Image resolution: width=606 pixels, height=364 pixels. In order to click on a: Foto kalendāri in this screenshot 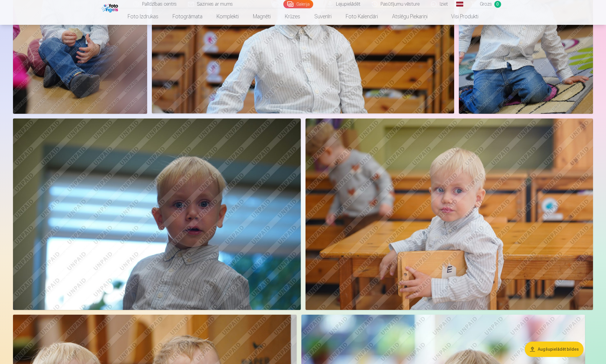, I will do `click(362, 17)`.